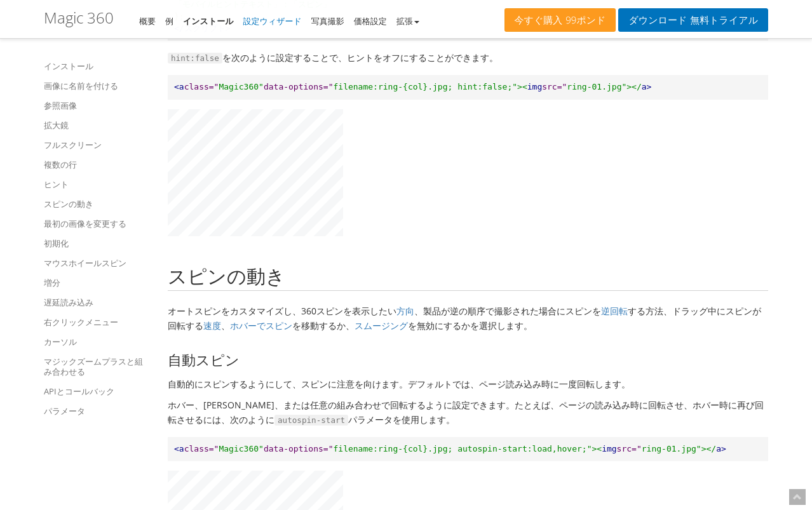 This screenshot has height=510, width=812. What do you see at coordinates (468, 318) in the screenshot?
I see `p: オートスピンをカスタマイズし、 360スピンを表示したい 、 製品が逆の順序で撮影された場合にスピンを する方法 、 ドラッグ中にスピンが回転する 、 を移動 するか、 を無効にするか を選択し...` at bounding box center [468, 318].